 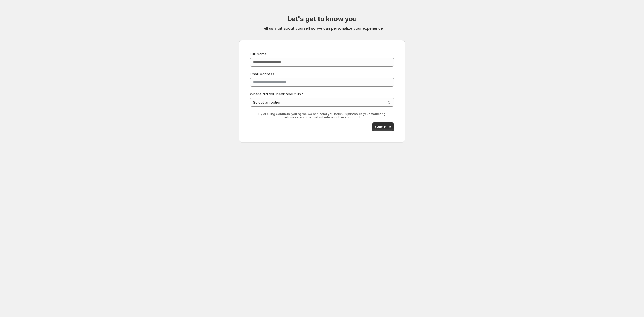 What do you see at coordinates (383, 127) in the screenshot?
I see `button: Continue` at bounding box center [383, 127].